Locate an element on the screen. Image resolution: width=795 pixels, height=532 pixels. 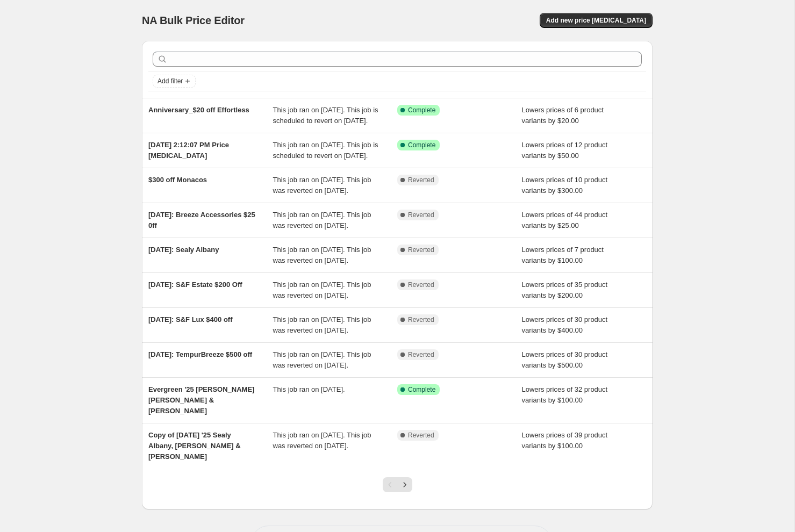
span: Lowers prices of 6 product variants by $20.00 is located at coordinates (563, 115).